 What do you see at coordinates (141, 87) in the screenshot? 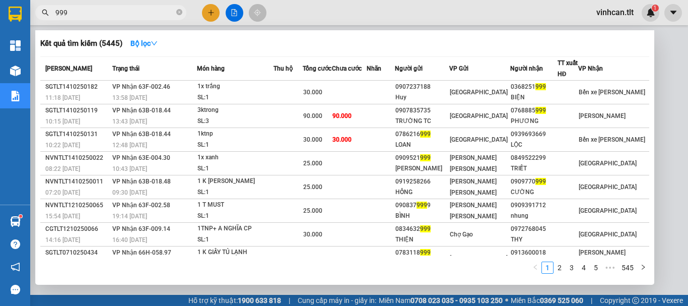
I see `span: VP Nhận 63F-002.46` at bounding box center [141, 87].